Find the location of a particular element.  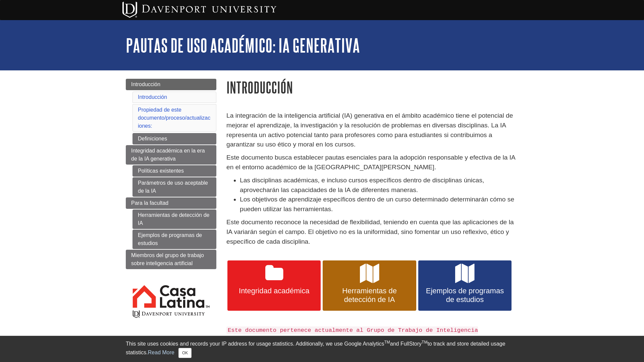

a: Políticas existentes is located at coordinates (174, 171).